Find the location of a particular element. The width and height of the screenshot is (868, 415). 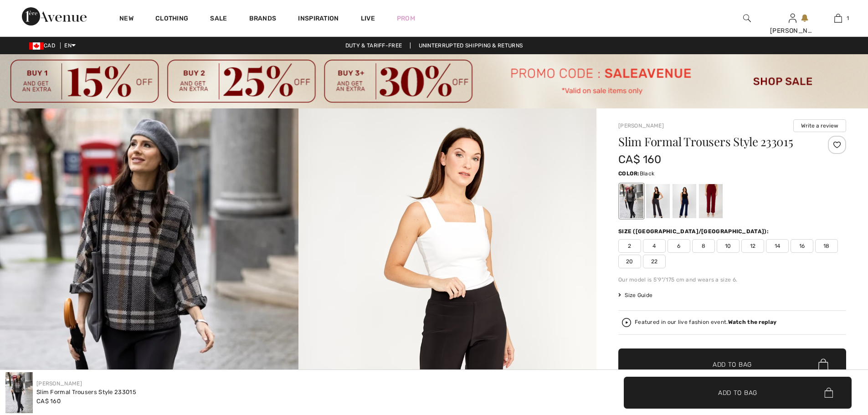

span: 16 is located at coordinates (802, 246).